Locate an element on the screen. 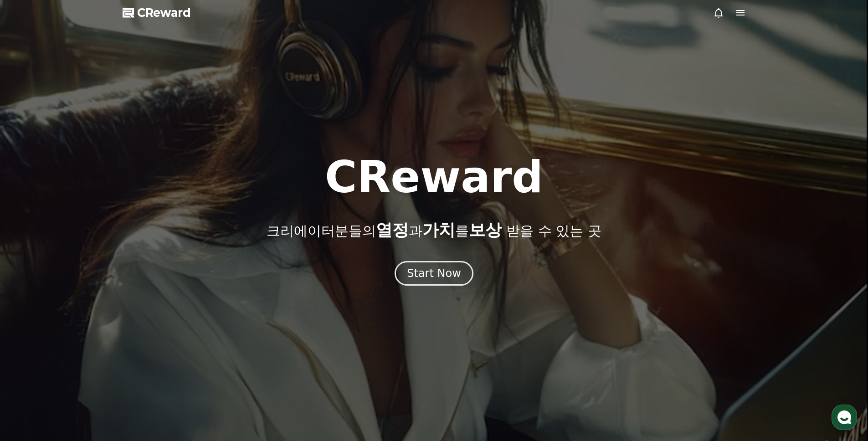 This screenshot has width=868, height=441. span: 열정 is located at coordinates (392, 230).